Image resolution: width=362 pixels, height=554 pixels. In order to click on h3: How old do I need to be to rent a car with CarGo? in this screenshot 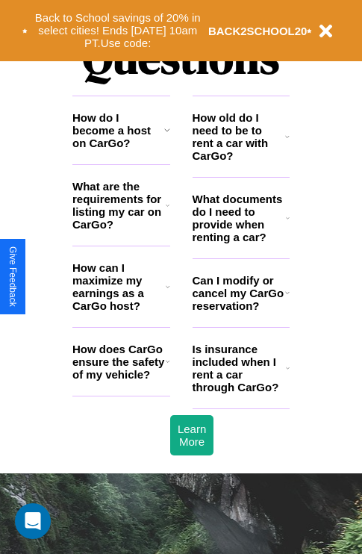, I will do `click(239, 137)`.